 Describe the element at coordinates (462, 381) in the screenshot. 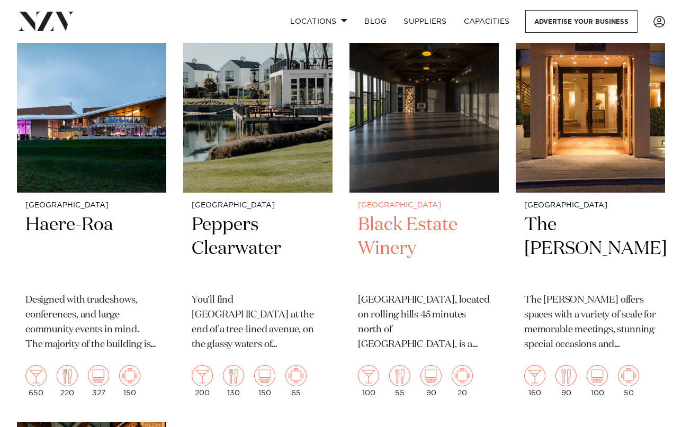

I see `div: 20` at that location.